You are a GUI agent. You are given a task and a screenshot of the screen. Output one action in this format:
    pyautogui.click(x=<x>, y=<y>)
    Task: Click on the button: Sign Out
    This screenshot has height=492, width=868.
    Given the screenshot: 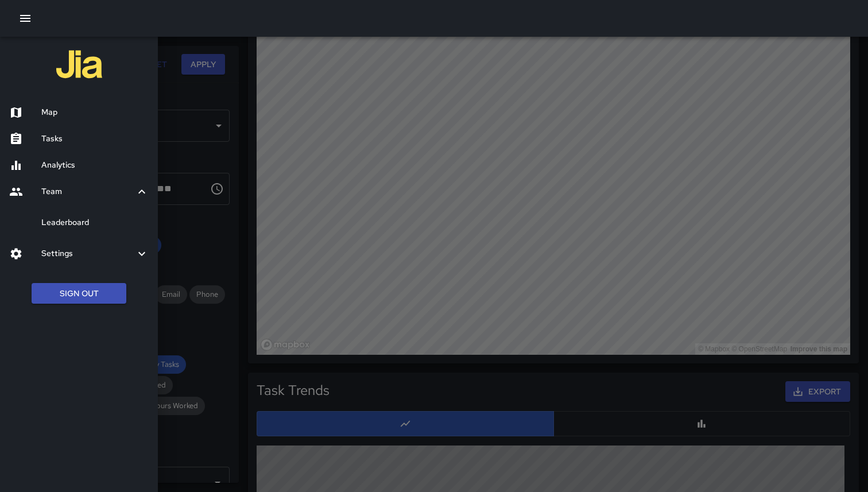 What is the action you would take?
    pyautogui.click(x=79, y=293)
    